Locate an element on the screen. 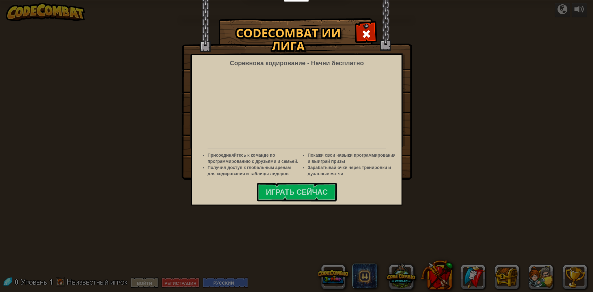  font: Соревнова кодирование - Начни бесплатно is located at coordinates (297, 63).